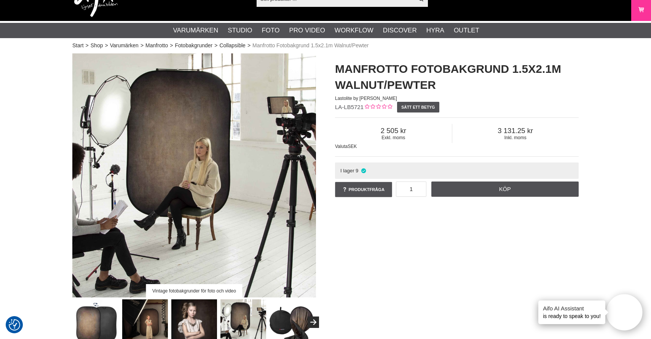 Image resolution: width=651 pixels, height=339 pixels. What do you see at coordinates (193, 45) in the screenshot?
I see `a: Fotobakgrunder` at bounding box center [193, 45].